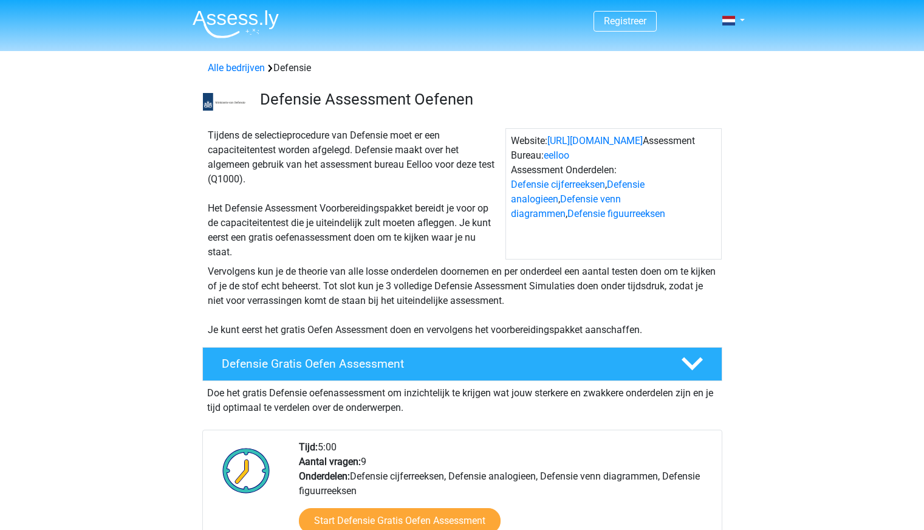  I want to click on b: Aantal vragen:, so click(330, 461).